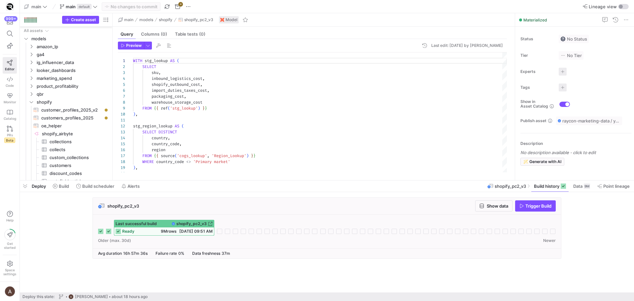 This screenshot has width=634, height=301. What do you see at coordinates (550, 186) in the screenshot?
I see `button: Build history` at bounding box center [550, 186].